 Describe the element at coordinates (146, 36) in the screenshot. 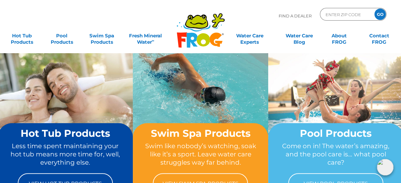

I see `a: Fresh MineralWater∞` at that location.